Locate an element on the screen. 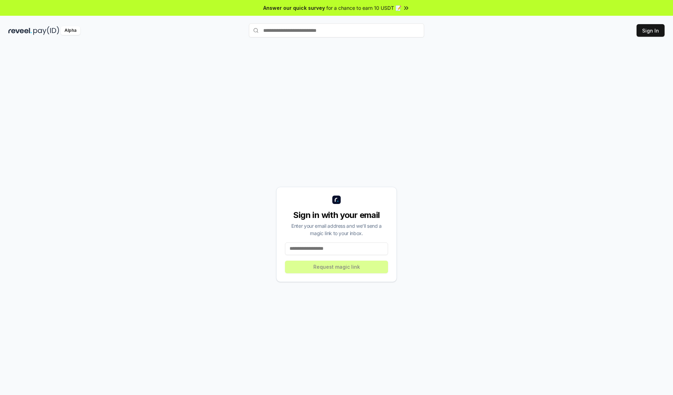  img: logo_small is located at coordinates (336, 200).